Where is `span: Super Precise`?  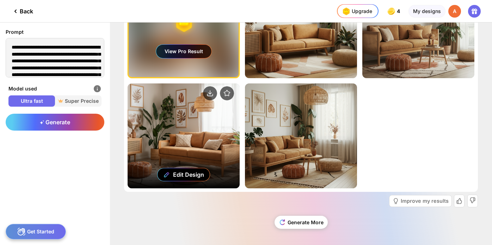 span: Super Precise is located at coordinates (78, 101).